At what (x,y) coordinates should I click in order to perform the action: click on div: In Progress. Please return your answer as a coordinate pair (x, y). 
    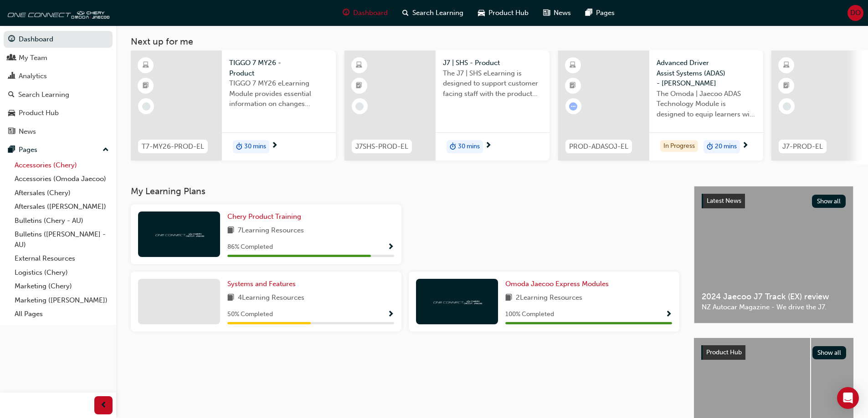
    Looking at the image, I should click on (679, 146).